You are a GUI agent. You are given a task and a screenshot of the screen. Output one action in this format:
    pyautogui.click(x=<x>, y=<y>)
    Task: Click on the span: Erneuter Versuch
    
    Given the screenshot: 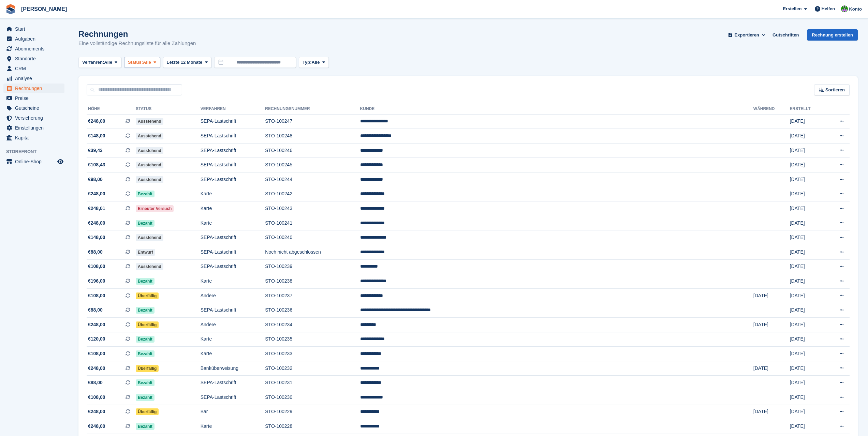 What is the action you would take?
    pyautogui.click(x=154, y=209)
    